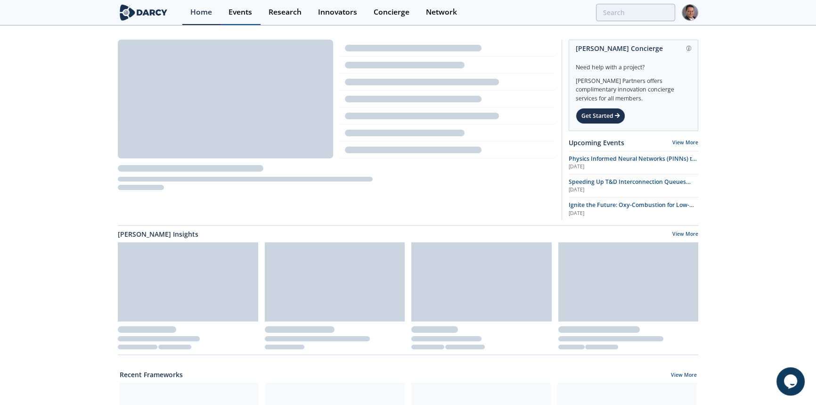  Describe the element at coordinates (201, 12) in the screenshot. I see `div: Home` at that location.